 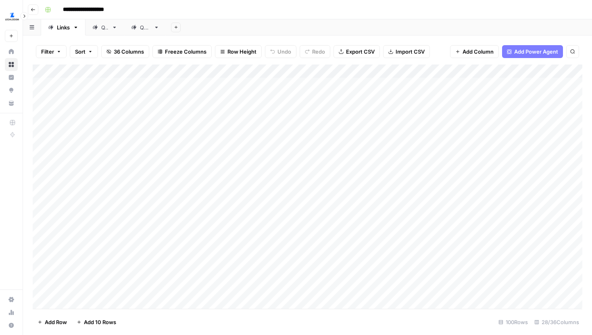 What do you see at coordinates (63, 27) in the screenshot?
I see `a: Links` at bounding box center [63, 27].